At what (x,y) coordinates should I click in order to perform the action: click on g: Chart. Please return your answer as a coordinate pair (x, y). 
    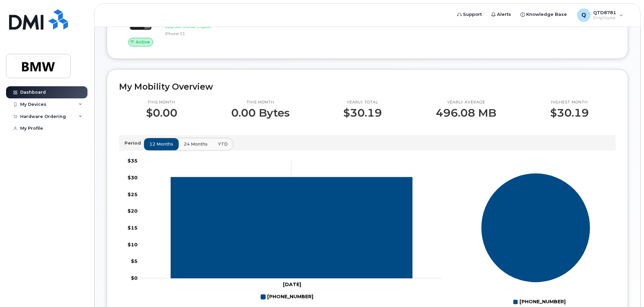
    Looking at the image, I should click on (285, 230).